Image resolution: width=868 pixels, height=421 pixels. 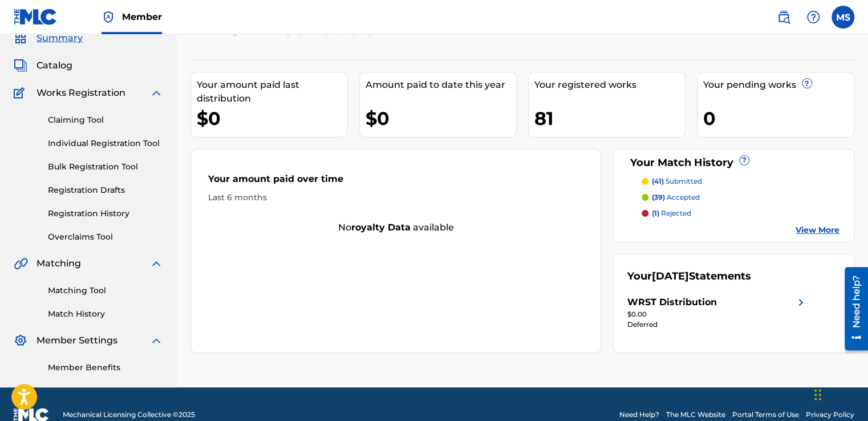 I want to click on div: Your amount paid last distribution, so click(x=271, y=92).